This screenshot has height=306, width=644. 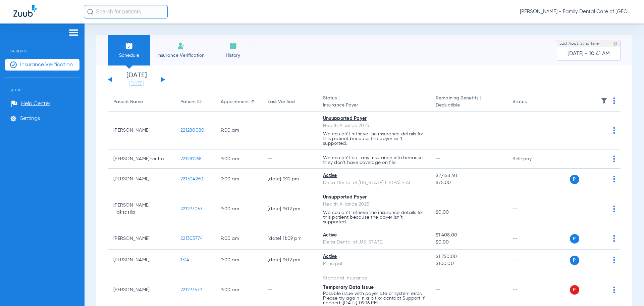 What do you see at coordinates (580, 44) in the screenshot?
I see `span: Last Appt. Sync Time:` at bounding box center [580, 44].